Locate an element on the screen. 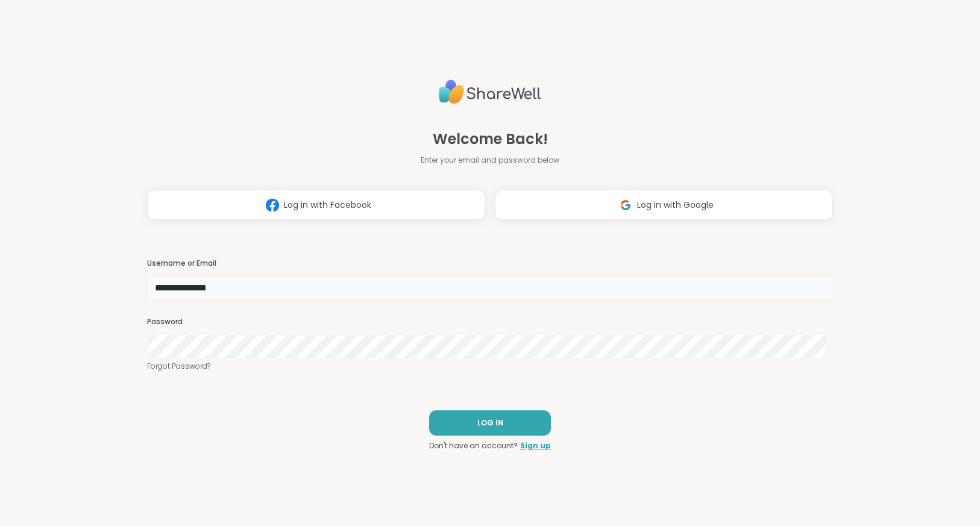 This screenshot has height=526, width=980. button: Log in with Google is located at coordinates (664, 205).